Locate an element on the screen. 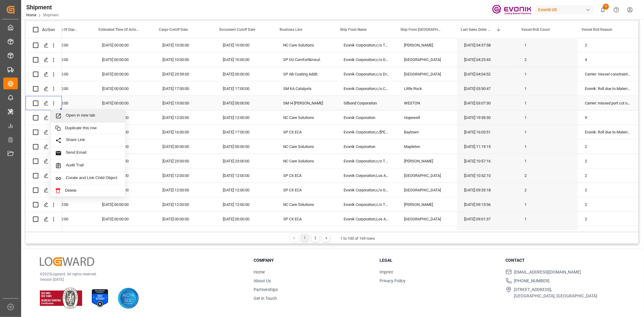 This screenshot has height=317, width=644. div: Hopewell is located at coordinates (427, 118).